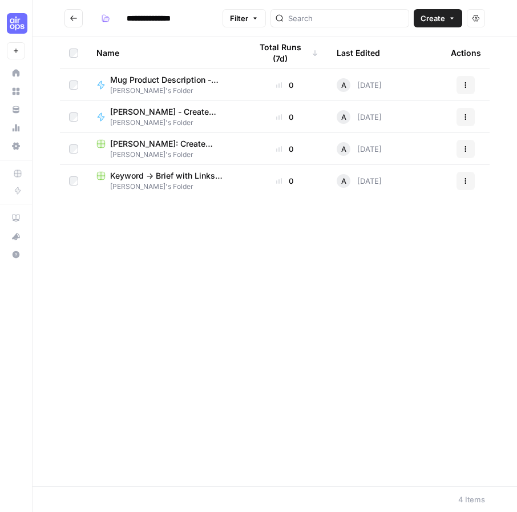  What do you see at coordinates (285, 52) in the screenshot?
I see `div: Total Runs (7d)` at bounding box center [285, 52].